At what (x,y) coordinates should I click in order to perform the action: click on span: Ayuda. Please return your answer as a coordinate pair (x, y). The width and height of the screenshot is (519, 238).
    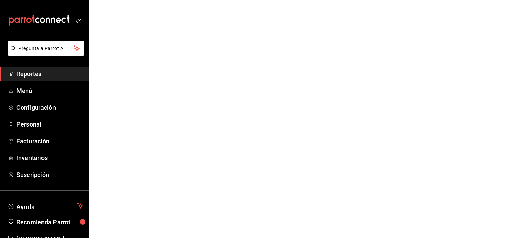
    Looking at the image, I should click on (45, 206).